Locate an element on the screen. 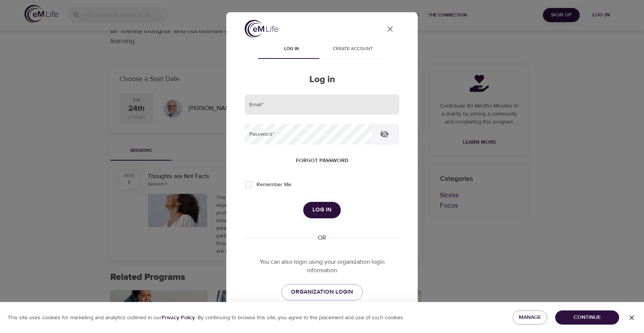 The width and height of the screenshot is (644, 333). img: logo is located at coordinates (261, 28).